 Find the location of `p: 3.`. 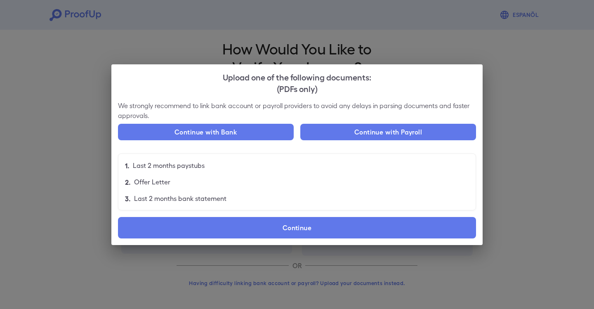

p: 3. is located at coordinates (128, 199).